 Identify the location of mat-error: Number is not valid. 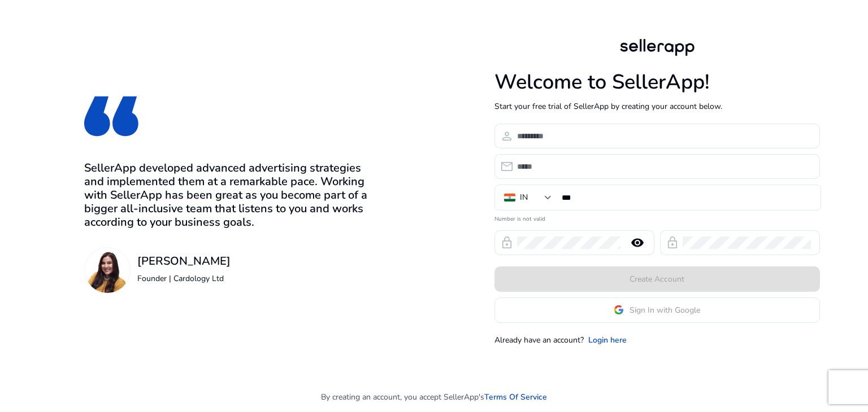
(657, 218).